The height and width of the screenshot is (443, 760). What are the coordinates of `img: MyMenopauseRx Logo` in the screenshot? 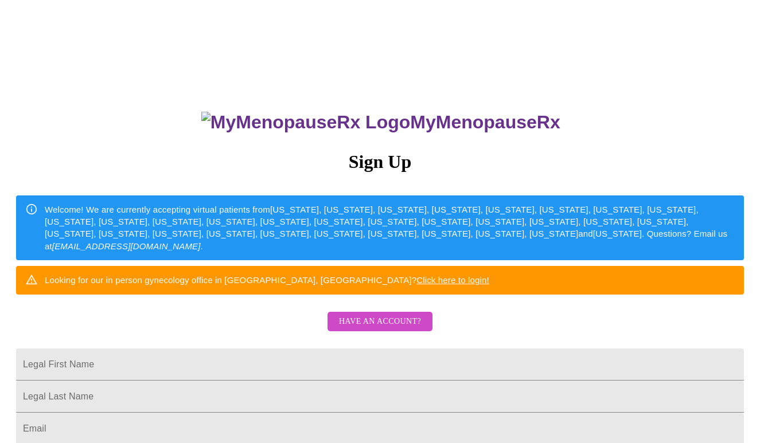 It's located at (306, 122).